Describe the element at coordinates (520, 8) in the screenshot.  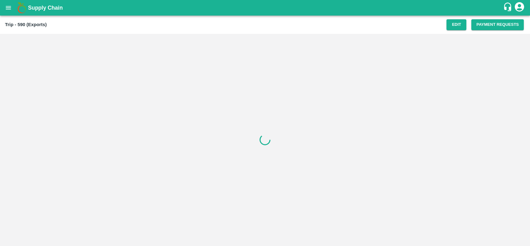
I see `div: account of current user` at that location.